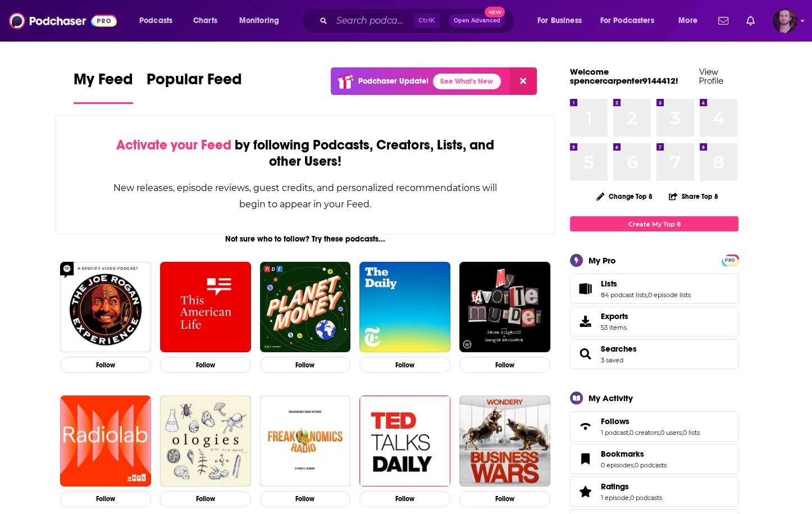 The height and width of the screenshot is (514, 812). What do you see at coordinates (205, 21) in the screenshot?
I see `a: Charts` at bounding box center [205, 21].